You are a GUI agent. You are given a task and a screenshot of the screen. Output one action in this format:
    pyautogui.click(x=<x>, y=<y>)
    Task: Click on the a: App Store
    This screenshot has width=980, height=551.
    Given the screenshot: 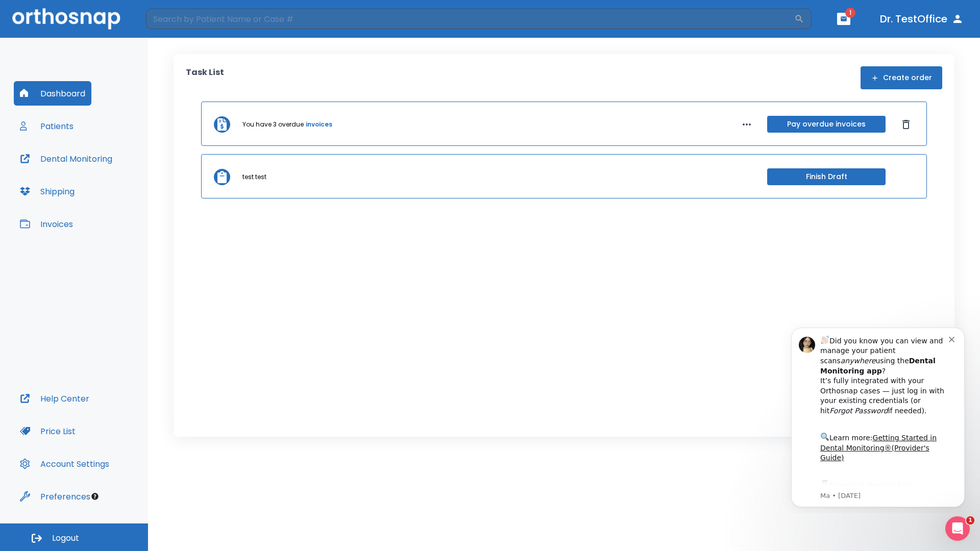 What is the action you would take?
    pyautogui.click(x=90, y=172)
    